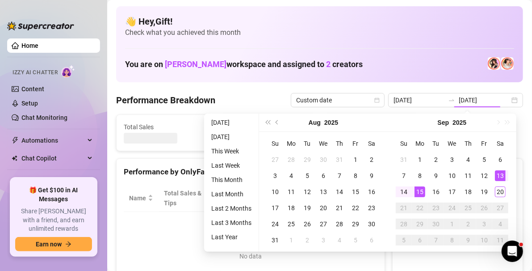 This screenshot has width=532, height=271. Describe the element at coordinates (292, 198) in the screenshot. I see `span: Sales / Hour` at that location.